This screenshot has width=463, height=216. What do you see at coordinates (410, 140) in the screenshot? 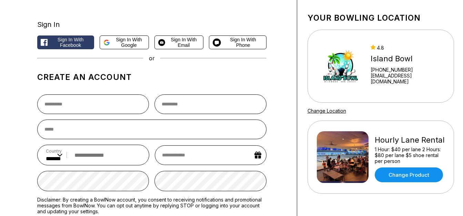
I see `div: Hourly Lane Rental` at bounding box center [410, 140].